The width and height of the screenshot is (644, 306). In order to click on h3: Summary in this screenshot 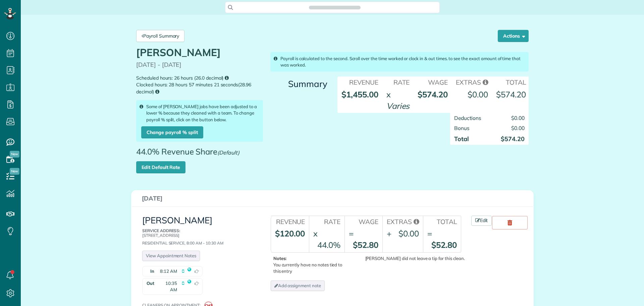, I will do `click(299, 84)`.